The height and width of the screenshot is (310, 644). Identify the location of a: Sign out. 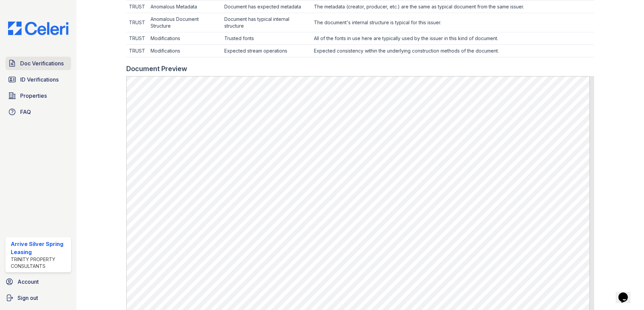
(38, 298).